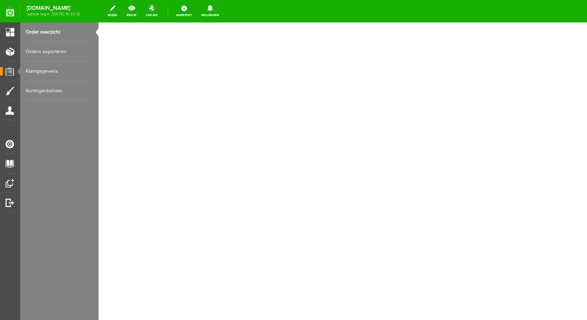  Describe the element at coordinates (59, 32) in the screenshot. I see `a: Order overzicht` at that location.